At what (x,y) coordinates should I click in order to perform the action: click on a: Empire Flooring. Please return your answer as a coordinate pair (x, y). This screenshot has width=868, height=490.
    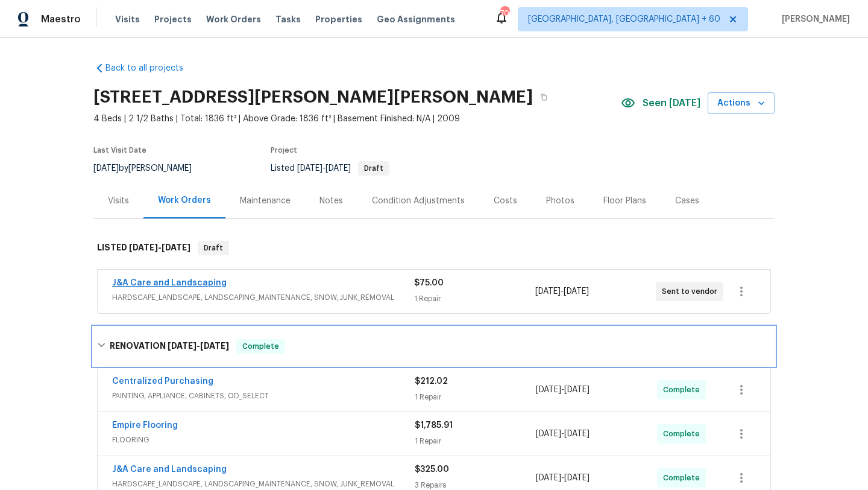
    Looking at the image, I should click on (145, 426).